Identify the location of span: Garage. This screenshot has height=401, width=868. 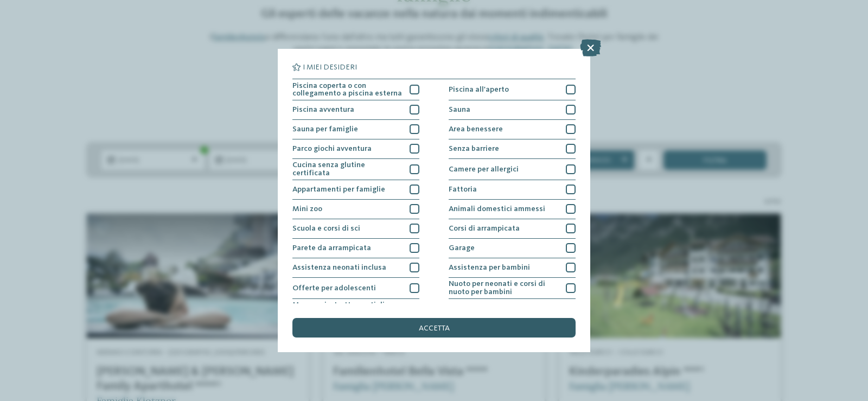
(461, 248).